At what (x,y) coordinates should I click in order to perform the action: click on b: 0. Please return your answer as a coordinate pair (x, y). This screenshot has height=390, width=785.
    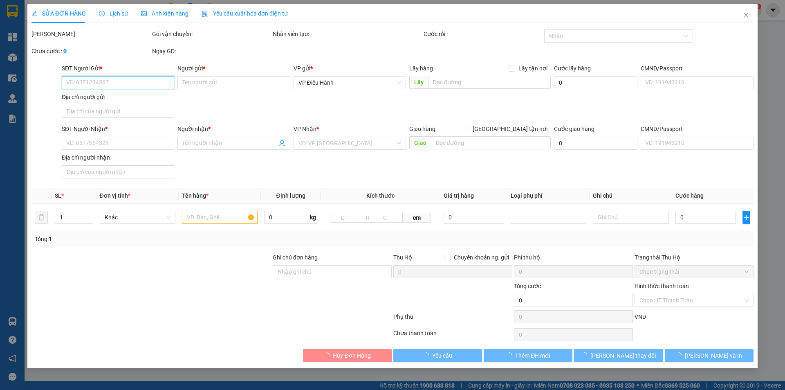
    Looking at the image, I should click on (65, 51).